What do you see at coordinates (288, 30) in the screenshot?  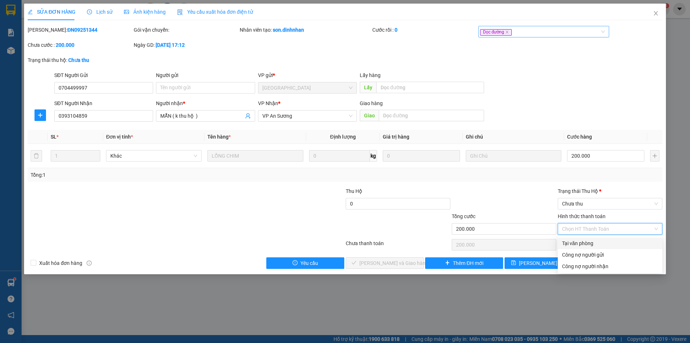 I see `b: son.dinhnhan` at bounding box center [288, 30].